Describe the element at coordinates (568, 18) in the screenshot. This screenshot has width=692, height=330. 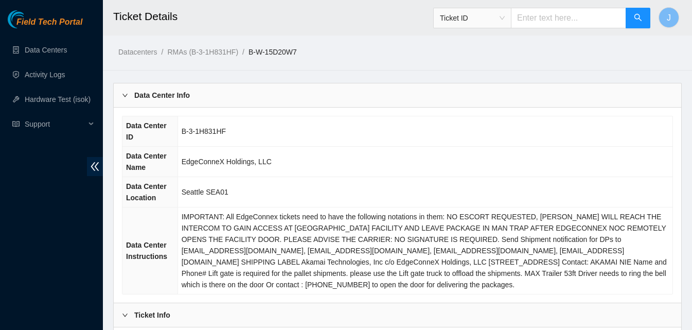
I see `input: Enter text here...` at that location.